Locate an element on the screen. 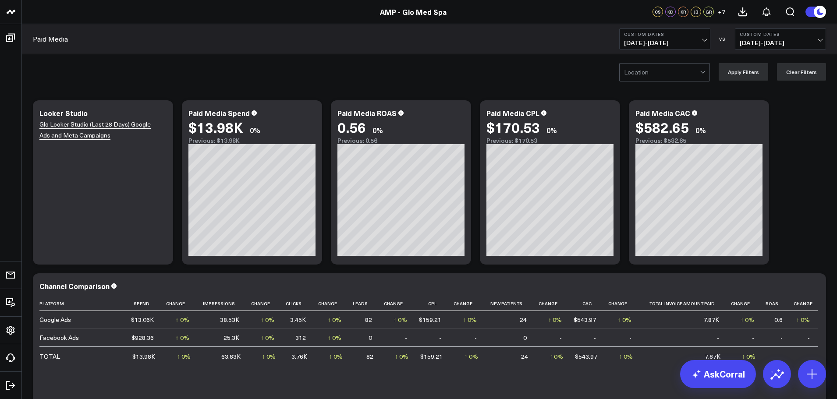 The height and width of the screenshot is (399, 837). th: Clicks is located at coordinates (298, 304).